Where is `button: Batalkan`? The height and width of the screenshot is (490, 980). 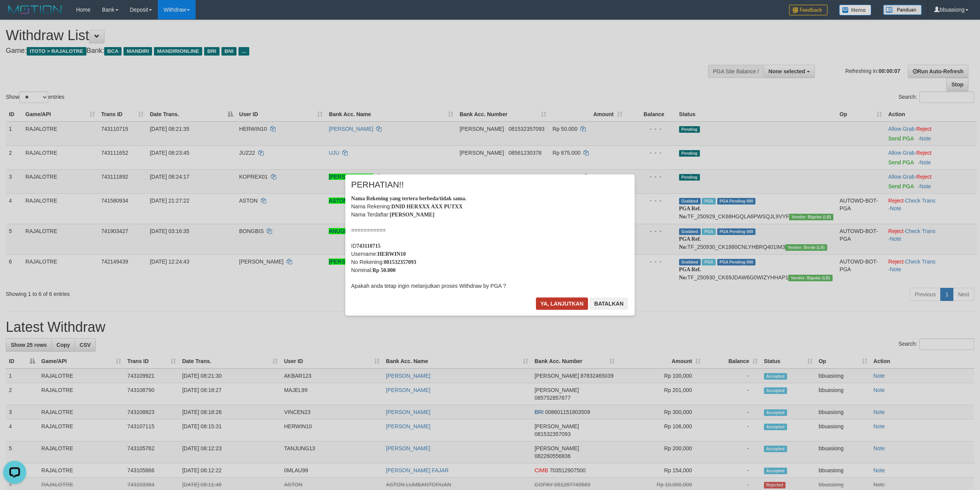 button: Batalkan is located at coordinates (609, 304).